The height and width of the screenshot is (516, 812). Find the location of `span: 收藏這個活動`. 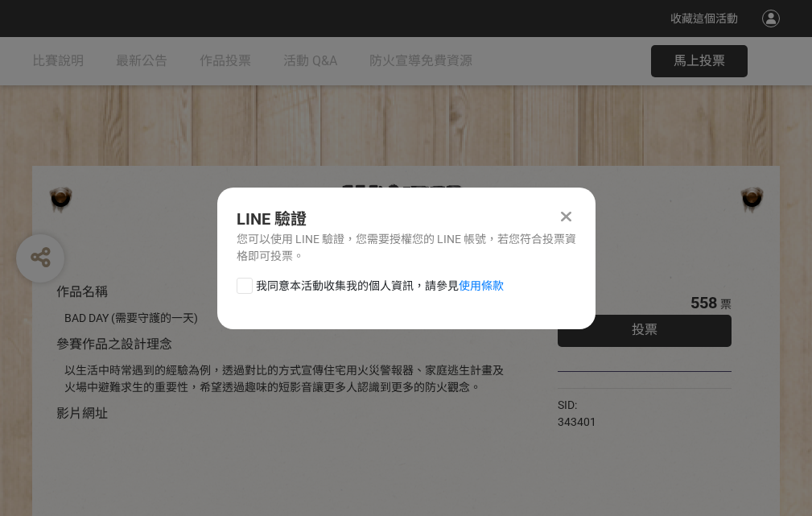

span: 收藏這個活動 is located at coordinates (705, 18).